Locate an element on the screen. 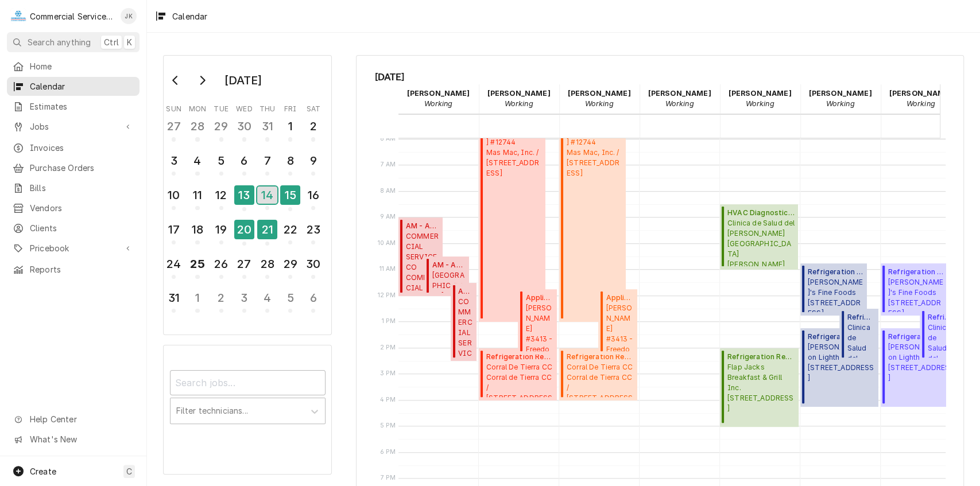 The width and height of the screenshot is (980, 486). div: Bill Key - Working is located at coordinates (519, 99).